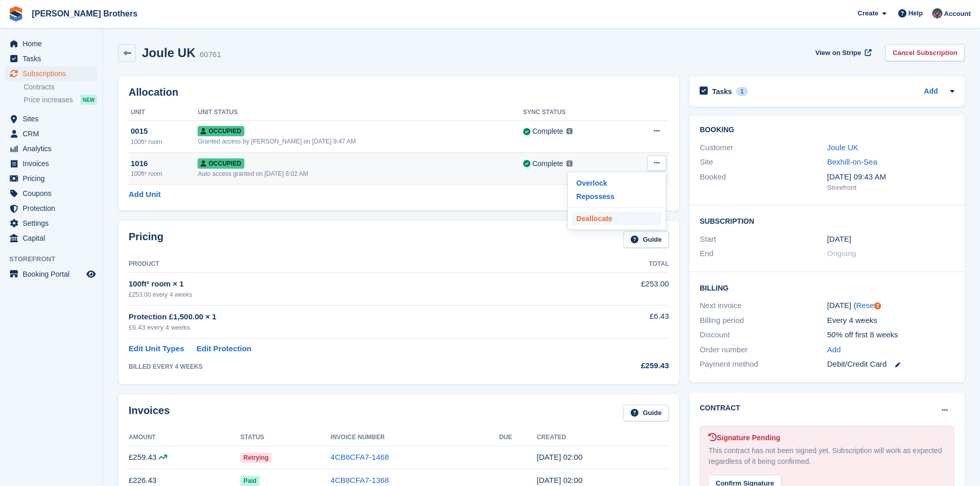 The width and height of the screenshot is (980, 486). I want to click on span: Home, so click(54, 44).